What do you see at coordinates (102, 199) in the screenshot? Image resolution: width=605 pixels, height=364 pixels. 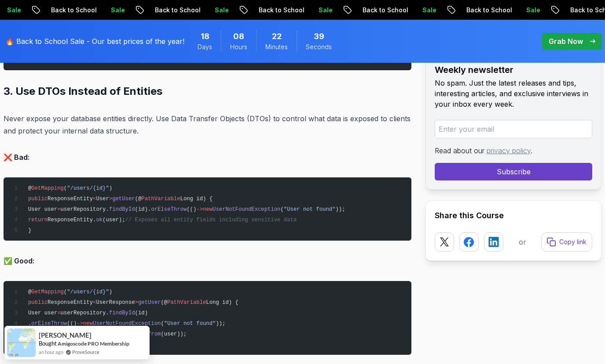 I see `span: User` at bounding box center [102, 199].